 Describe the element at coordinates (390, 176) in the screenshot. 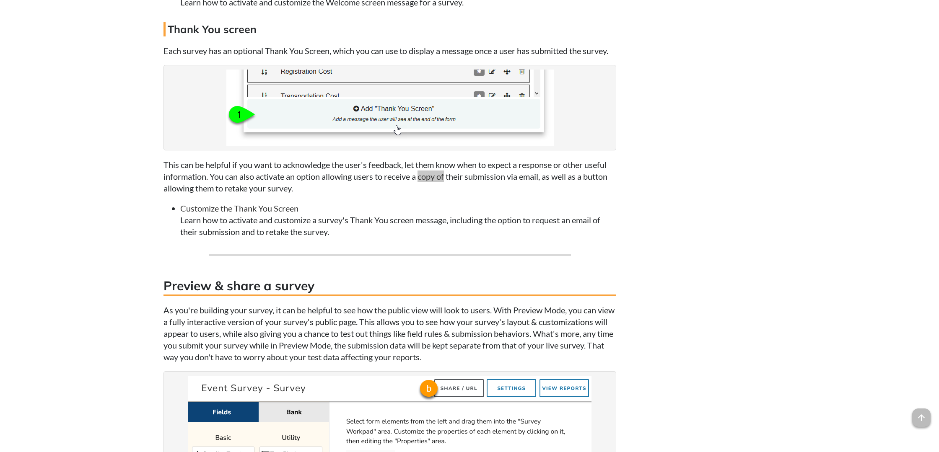

I see `p: This can be helpful if you want to acknowledge the user's feedback, let them know when to expect ...` at that location.